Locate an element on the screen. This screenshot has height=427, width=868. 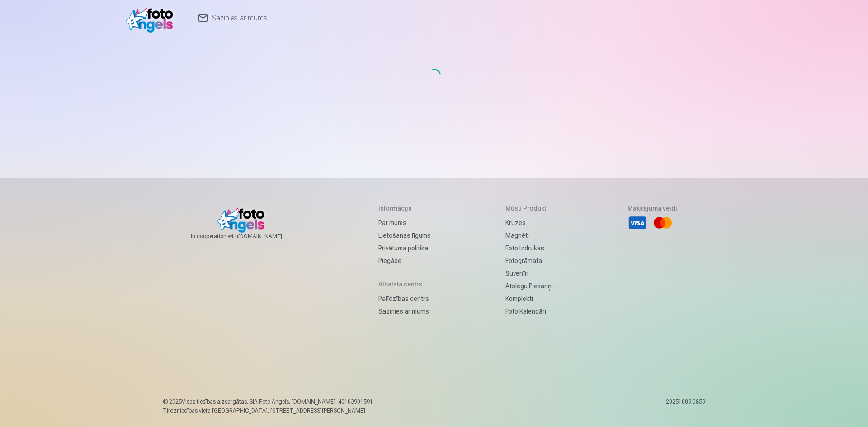
a: Foto izdrukas is located at coordinates (529, 248).